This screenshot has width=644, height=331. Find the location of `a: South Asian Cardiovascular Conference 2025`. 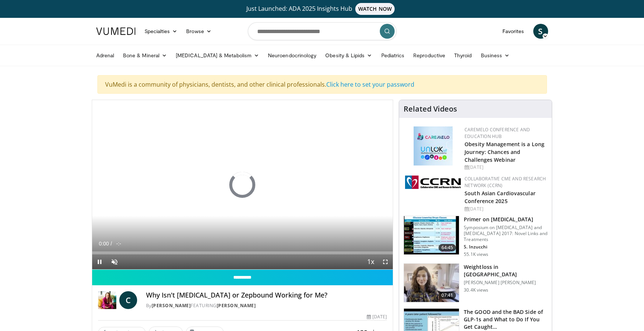

a: South Asian Cardiovascular Conference 2025 is located at coordinates (500, 197).